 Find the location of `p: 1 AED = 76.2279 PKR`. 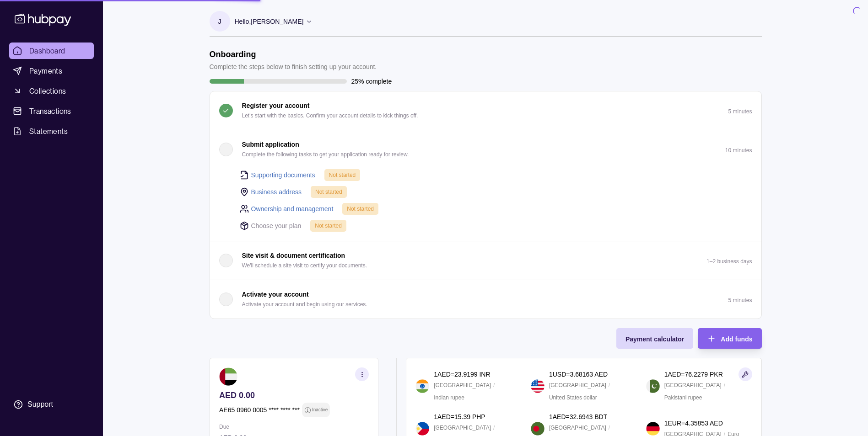

p: 1 AED = 76.2279 PKR is located at coordinates (694, 374).